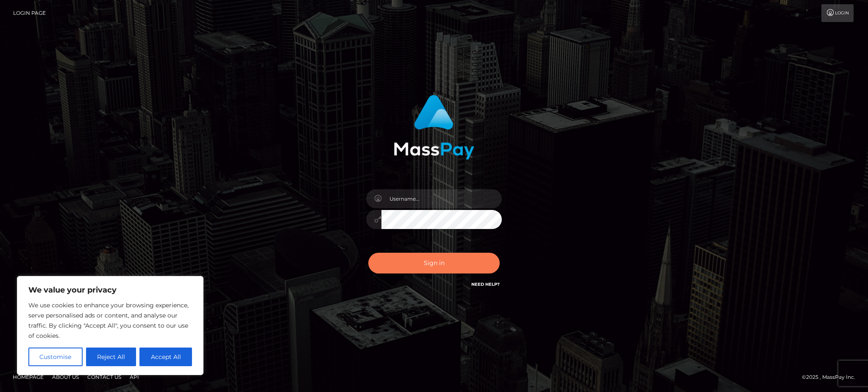  What do you see at coordinates (29, 13) in the screenshot?
I see `a: Login Page` at bounding box center [29, 13].